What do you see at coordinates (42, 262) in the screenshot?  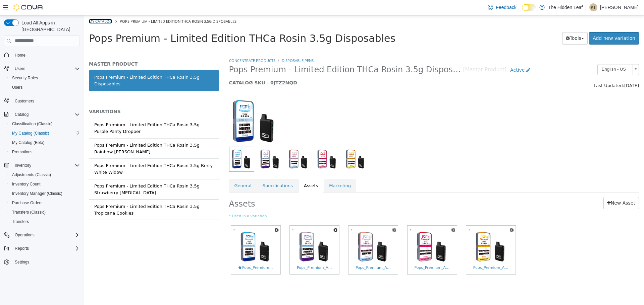 I see `button: Settings` at bounding box center [42, 262].